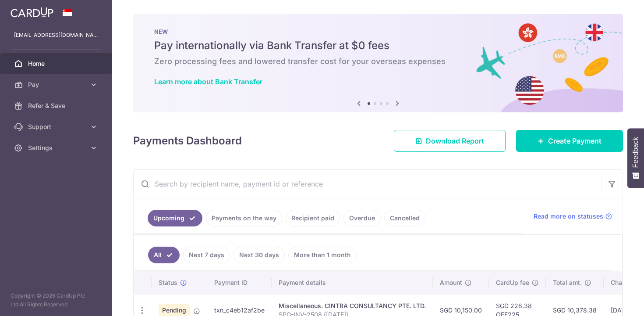 This screenshot has height=316, width=644. What do you see at coordinates (405, 218) in the screenshot?
I see `a: Cancelled` at bounding box center [405, 218].